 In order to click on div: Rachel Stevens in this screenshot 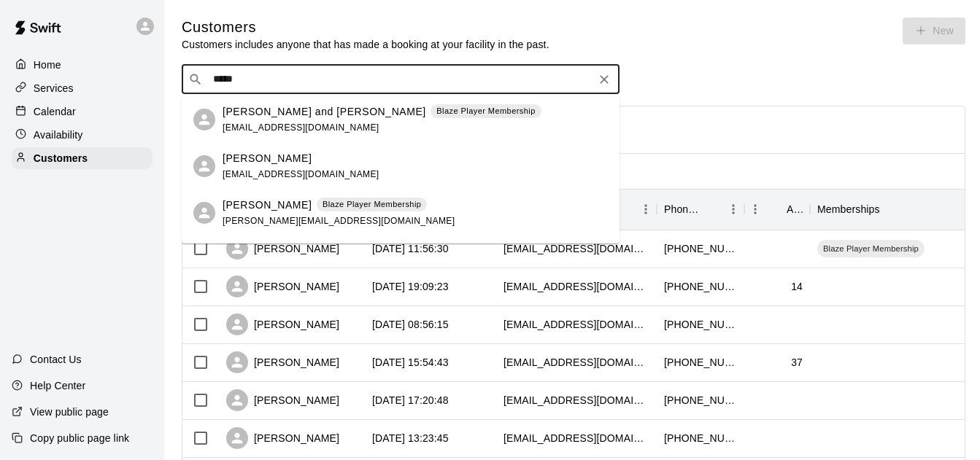, I will do `click(205, 213)`.